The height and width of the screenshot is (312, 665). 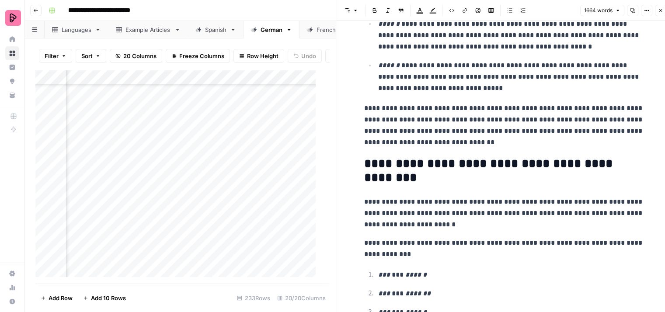 What do you see at coordinates (12, 95) in the screenshot?
I see `a: Your Data` at bounding box center [12, 95].